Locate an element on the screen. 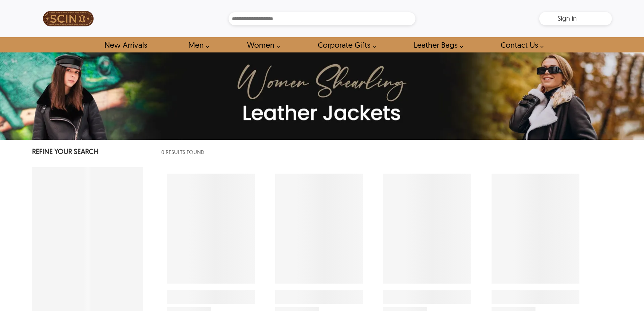  a: Shopping Cart is located at coordinates (587, 19).